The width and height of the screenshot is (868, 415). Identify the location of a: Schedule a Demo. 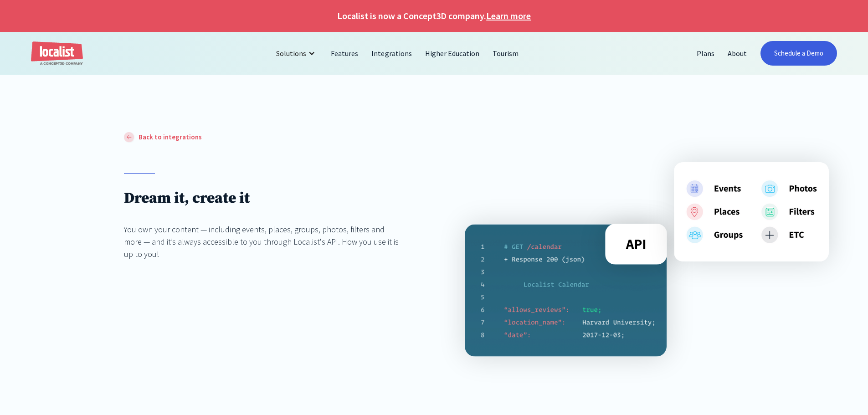
(799, 54).